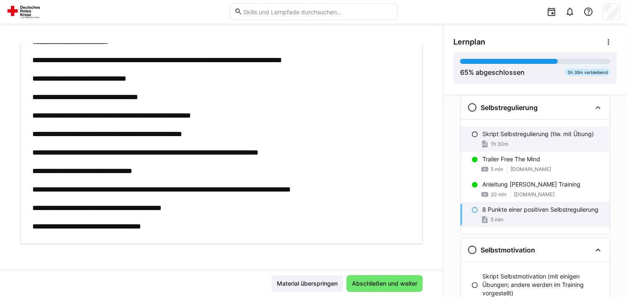 The image size is (627, 297). I want to click on span: Abschließen und weiter, so click(385, 283).